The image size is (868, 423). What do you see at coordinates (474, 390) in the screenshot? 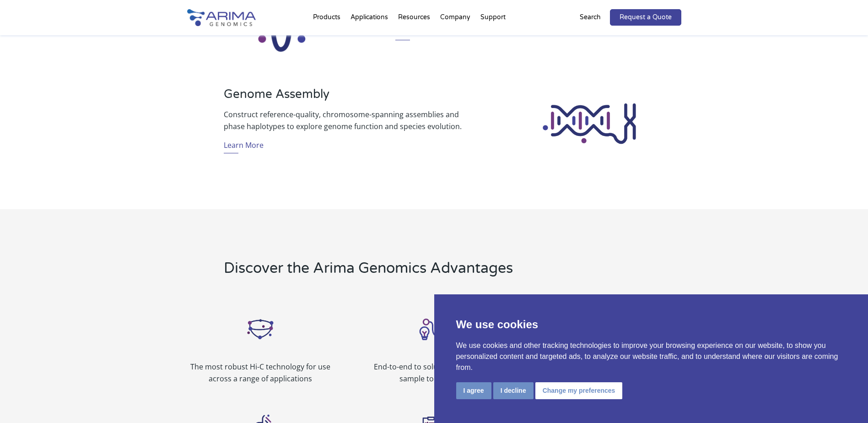
I see `button: I agree` at bounding box center [474, 390].